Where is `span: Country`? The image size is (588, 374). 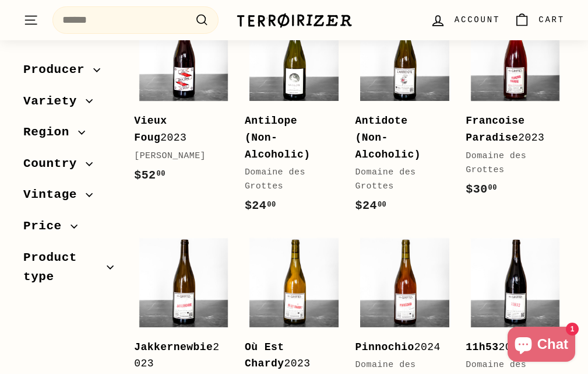 span: Country is located at coordinates (54, 164).